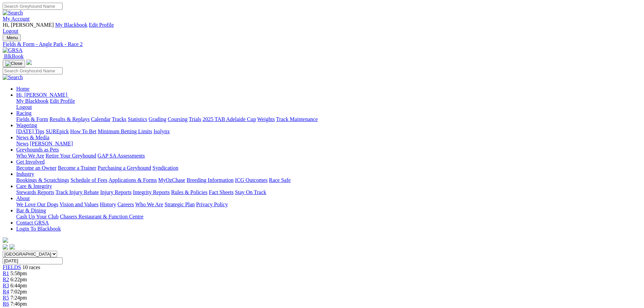 The image size is (644, 308). I want to click on a: MyOzChase, so click(172, 180).